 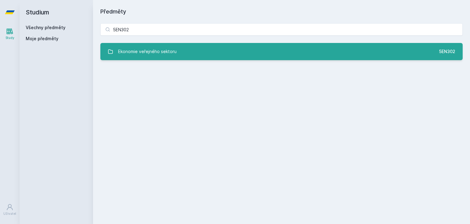 What do you see at coordinates (10, 209) in the screenshot?
I see `a: Uživatel` at bounding box center [10, 209].